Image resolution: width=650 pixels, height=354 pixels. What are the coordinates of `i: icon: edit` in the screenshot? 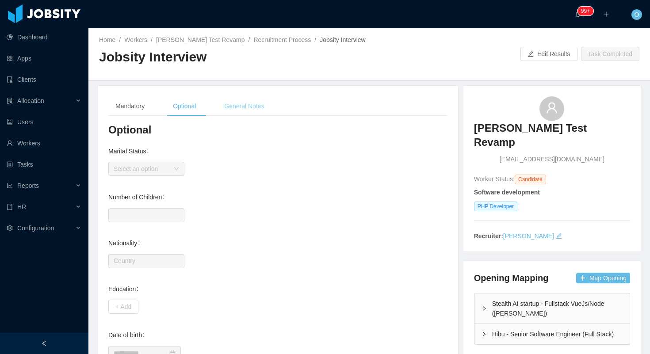 It's located at (559, 236).